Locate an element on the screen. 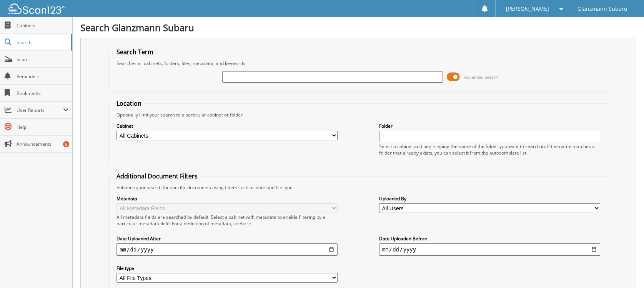  h1: Search Glanzmann Subaru is located at coordinates (358, 27).